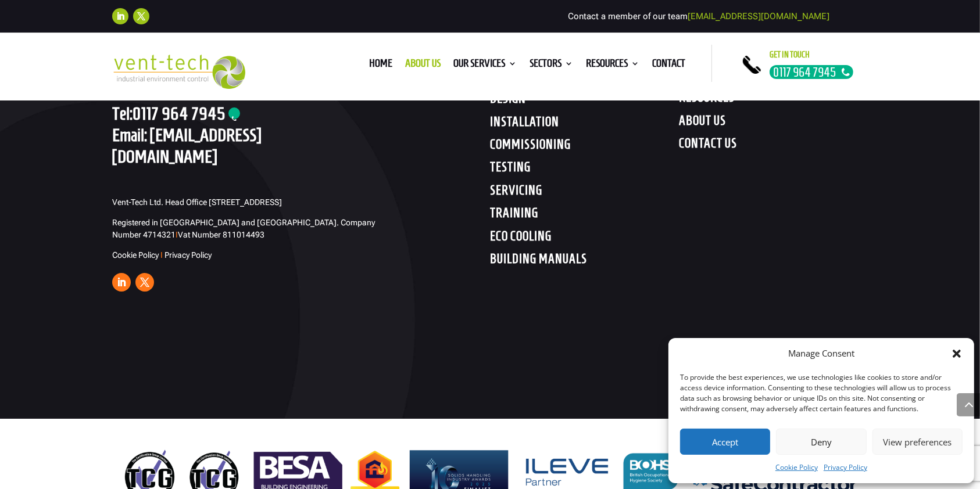 Image resolution: width=980 pixels, height=489 pixels. I want to click on a: Contact, so click(669, 66).